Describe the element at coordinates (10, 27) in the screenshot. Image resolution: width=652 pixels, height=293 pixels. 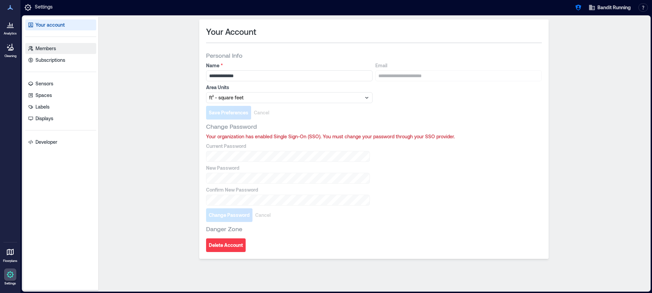
I see `a: Analytics` at that location.